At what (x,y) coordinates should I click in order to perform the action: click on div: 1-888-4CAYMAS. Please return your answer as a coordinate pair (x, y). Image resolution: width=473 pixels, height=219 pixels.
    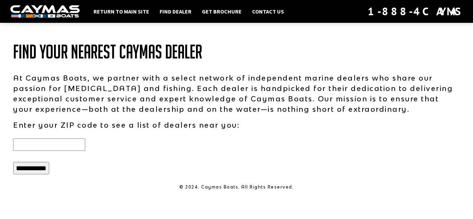
    Looking at the image, I should click on (415, 11).